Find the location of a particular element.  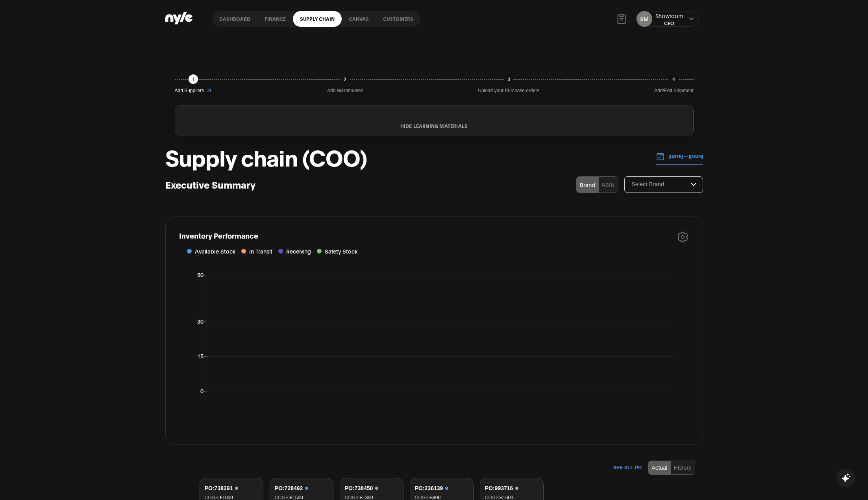

a: Canvas is located at coordinates (358, 19).